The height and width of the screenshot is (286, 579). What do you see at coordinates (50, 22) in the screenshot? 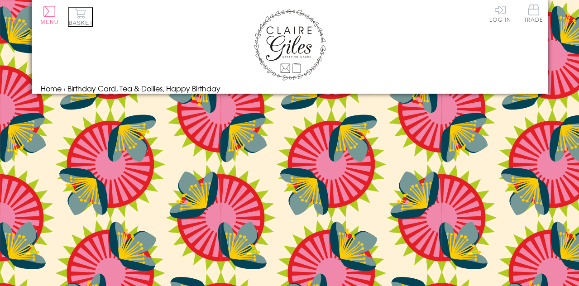
I see `span: Menu` at bounding box center [50, 22].